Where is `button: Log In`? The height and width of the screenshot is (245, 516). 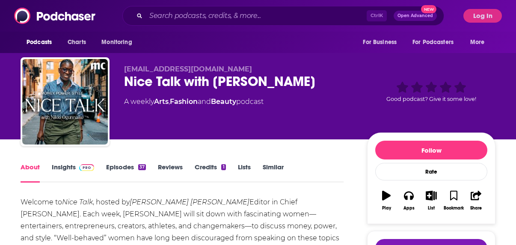
button: Log In is located at coordinates (483, 16).